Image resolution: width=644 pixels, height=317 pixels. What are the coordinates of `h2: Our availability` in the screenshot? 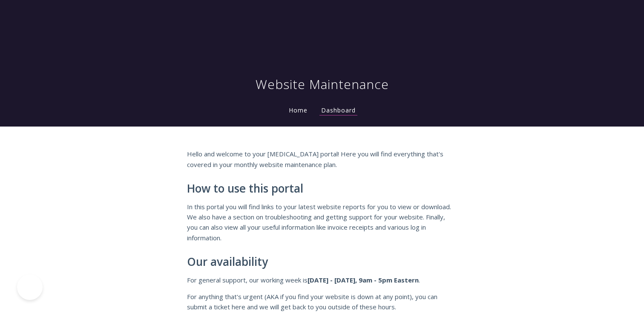 It's located at (322, 262).